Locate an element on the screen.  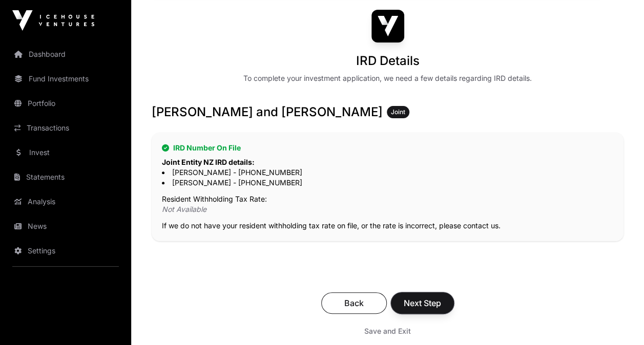
a: Invest is located at coordinates (65, 153).